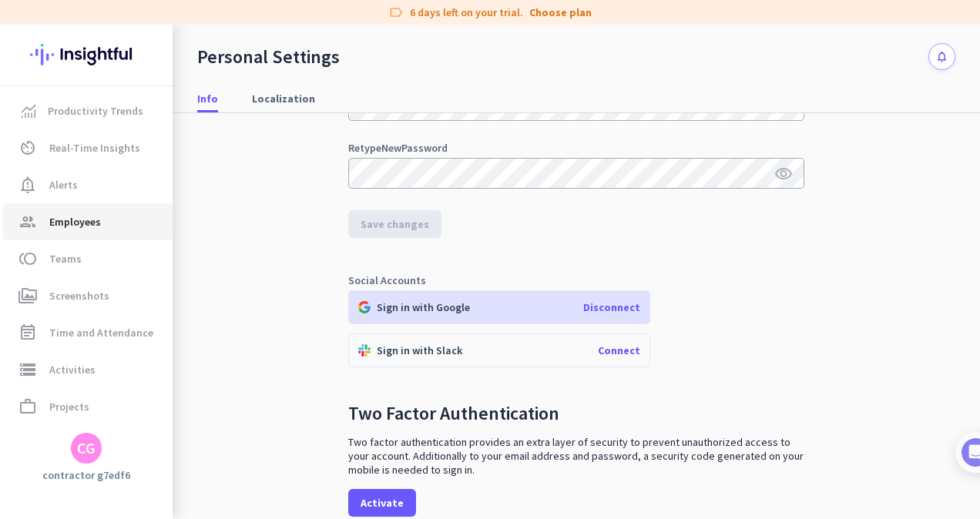 The width and height of the screenshot is (980, 519). I want to click on span: Screenshots, so click(79, 295).